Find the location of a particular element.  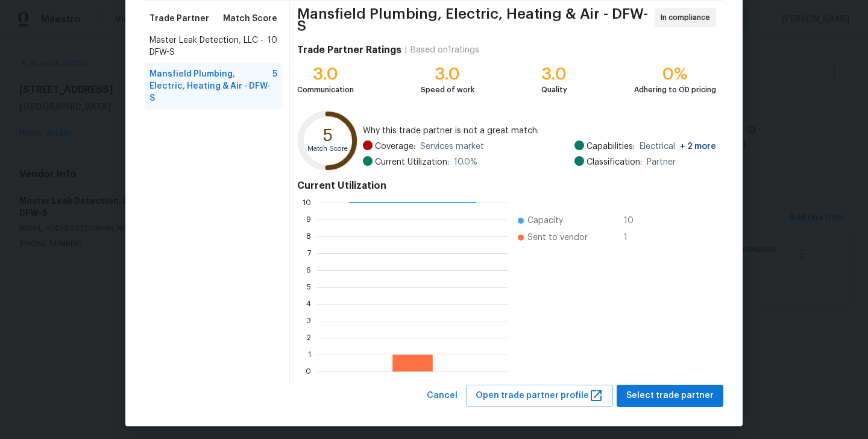

span: Electrical is located at coordinates (677, 146).